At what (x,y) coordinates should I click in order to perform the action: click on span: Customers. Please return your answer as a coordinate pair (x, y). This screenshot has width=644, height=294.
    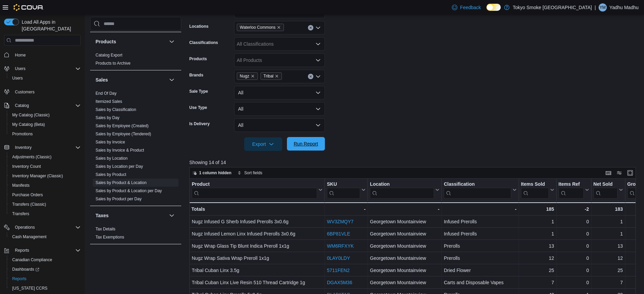
    Looking at the image, I should click on (46, 92).